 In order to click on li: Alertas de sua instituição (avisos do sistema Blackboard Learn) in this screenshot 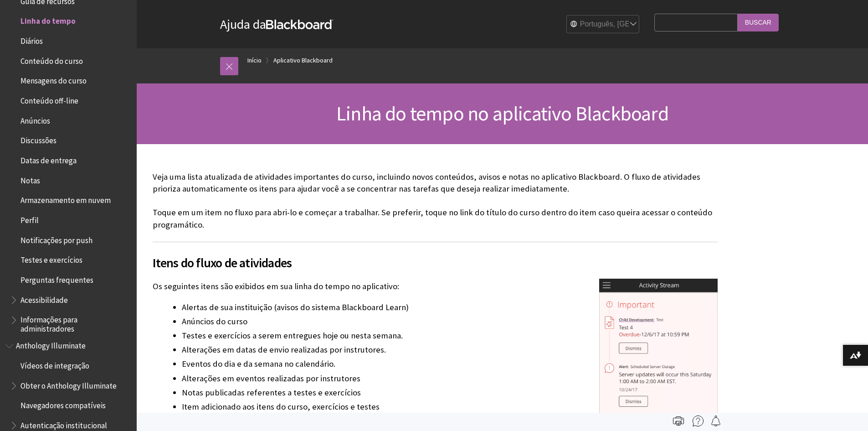, I will do `click(450, 307)`.